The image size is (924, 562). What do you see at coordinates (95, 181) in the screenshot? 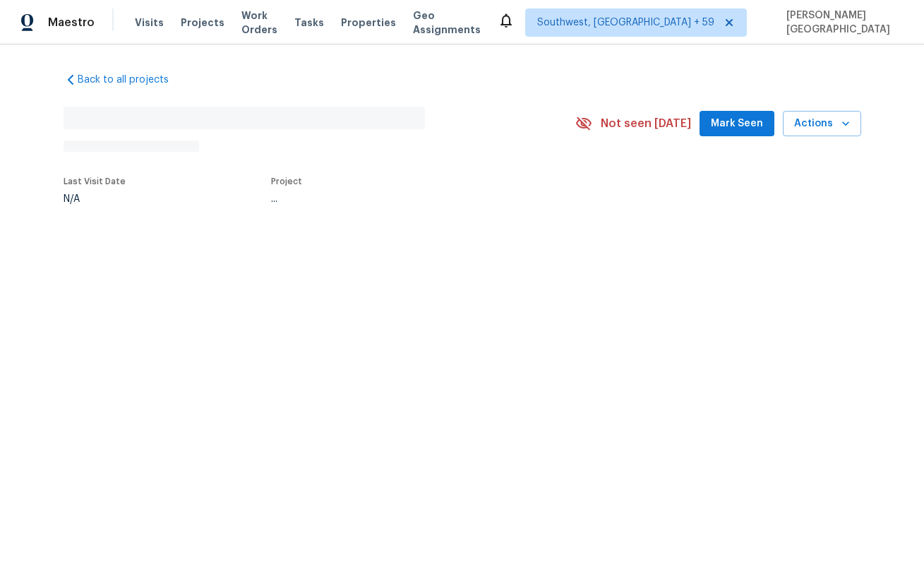
I see `span: Last Visit Date` at bounding box center [95, 181].